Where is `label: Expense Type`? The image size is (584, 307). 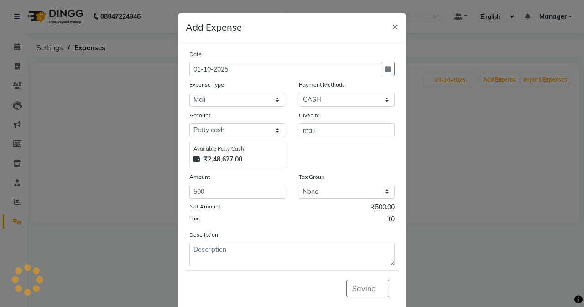
label: Expense Type is located at coordinates (207, 85).